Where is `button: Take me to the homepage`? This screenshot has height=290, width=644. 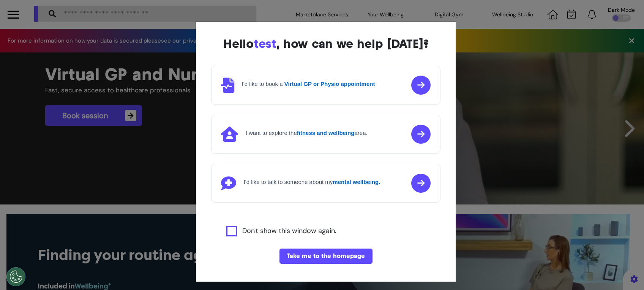 button: Take me to the homepage is located at coordinates (326, 256).